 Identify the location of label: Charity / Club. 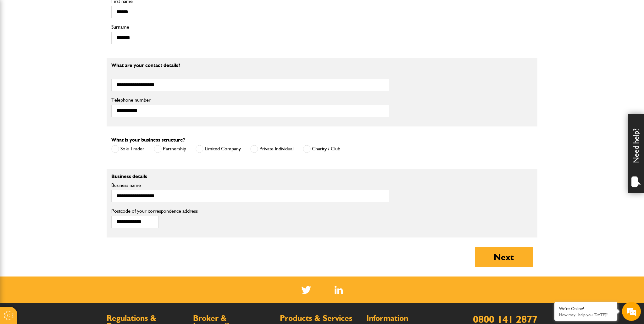
(321, 149).